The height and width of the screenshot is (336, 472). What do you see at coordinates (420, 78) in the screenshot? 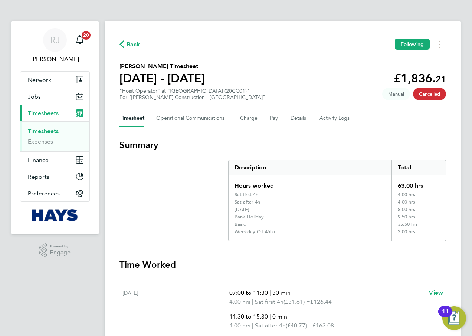
I see `app-decimal: £1,836.` at bounding box center [420, 78].